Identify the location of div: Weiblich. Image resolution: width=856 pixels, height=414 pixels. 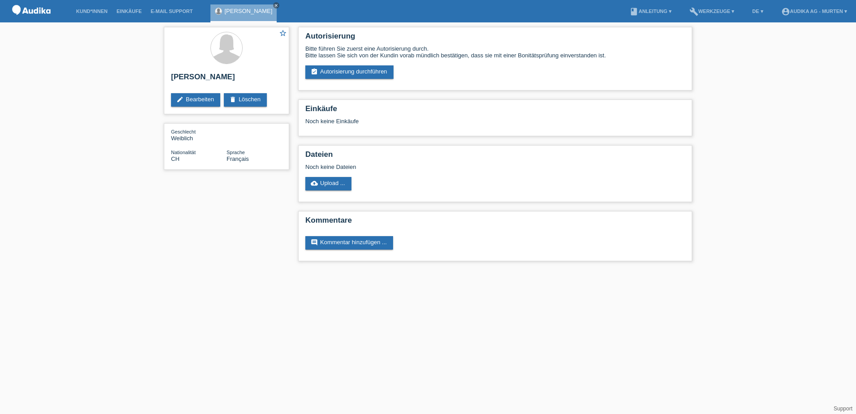
(199, 135).